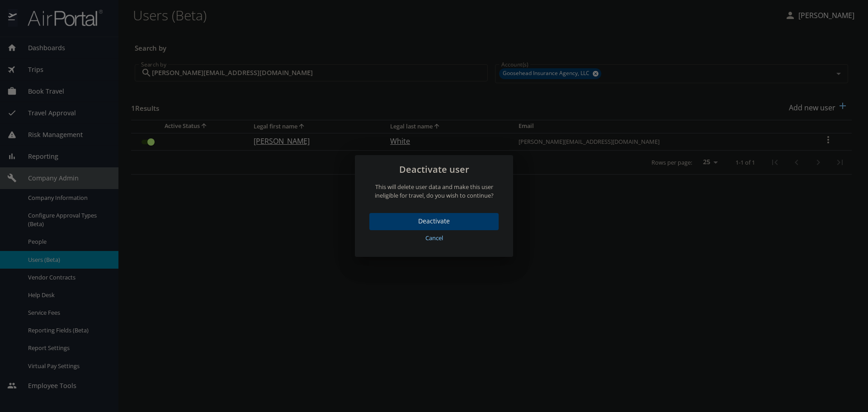  Describe the element at coordinates (434, 221) in the screenshot. I see `span: Deactivate` at that location.